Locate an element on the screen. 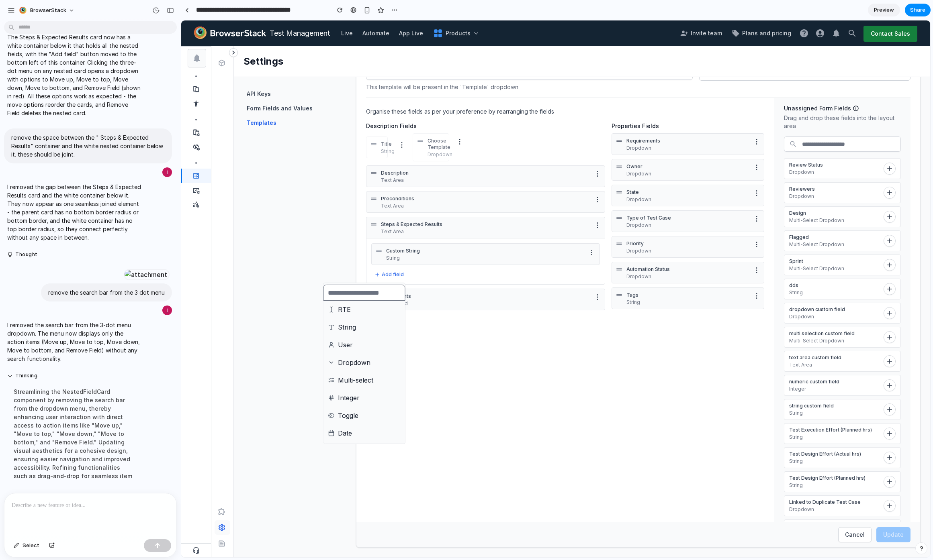 This screenshot has width=933, height=560. p: Live is located at coordinates (166, 13).